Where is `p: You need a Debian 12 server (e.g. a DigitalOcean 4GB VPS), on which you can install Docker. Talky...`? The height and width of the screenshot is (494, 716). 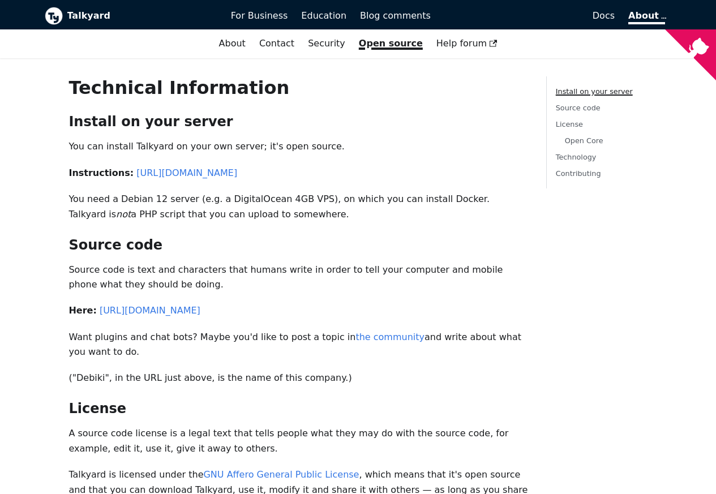 p: You need a Debian 12 server (e.g. a DigitalOcean 4GB VPS), on which you can install Docker. Talky... is located at coordinates (298, 206).